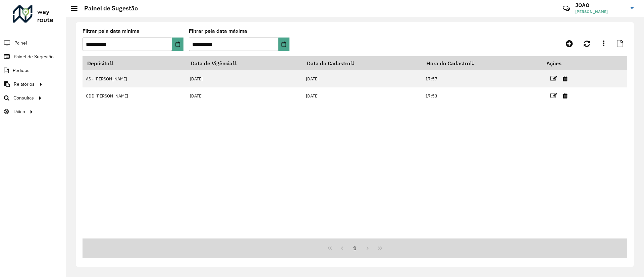 Image resolution: width=644 pixels, height=277 pixels. Describe the element at coordinates (25, 84) in the screenshot. I see `span: Relatórios` at that location.